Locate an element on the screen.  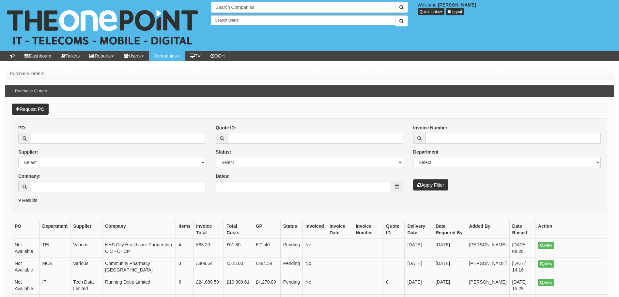
td: £525.00 is located at coordinates (238, 266).